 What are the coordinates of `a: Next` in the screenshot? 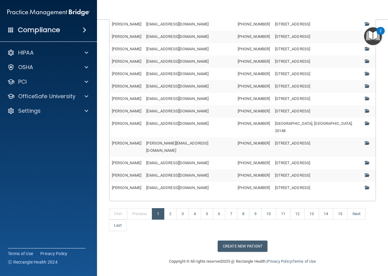 It's located at (356, 214).